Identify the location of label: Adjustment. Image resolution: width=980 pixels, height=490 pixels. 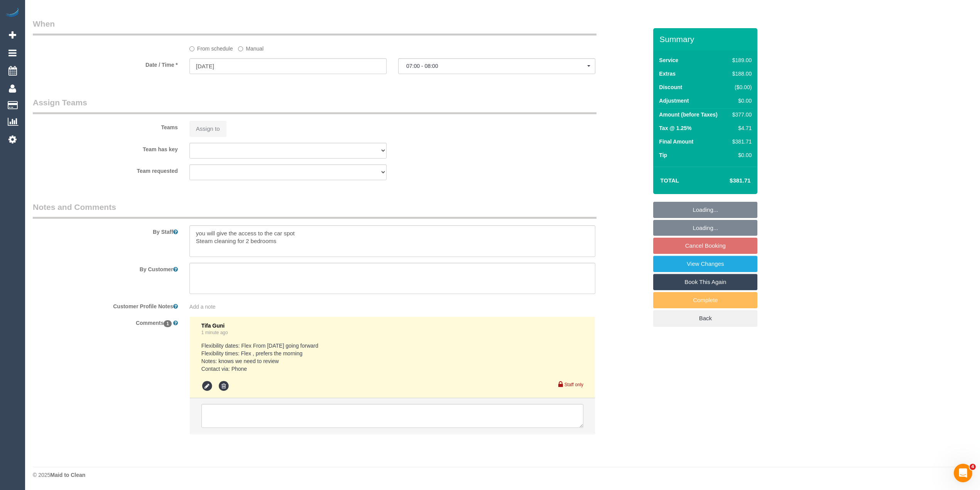
(673, 101).